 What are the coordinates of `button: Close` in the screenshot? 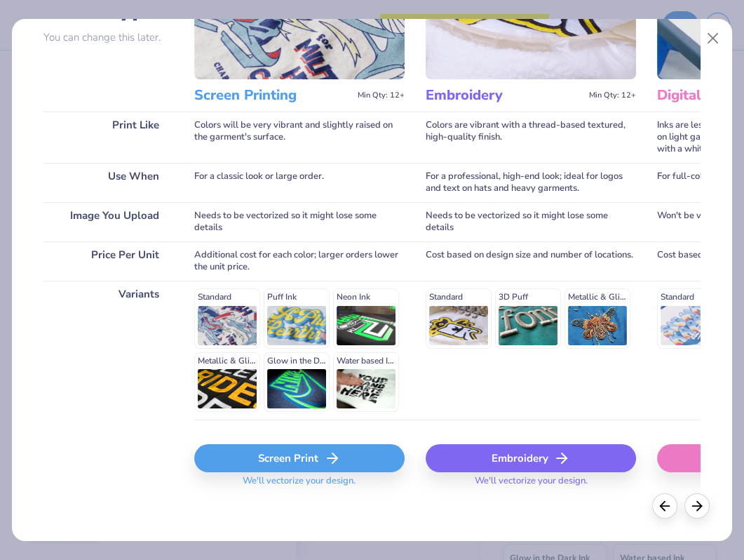 It's located at (713, 39).